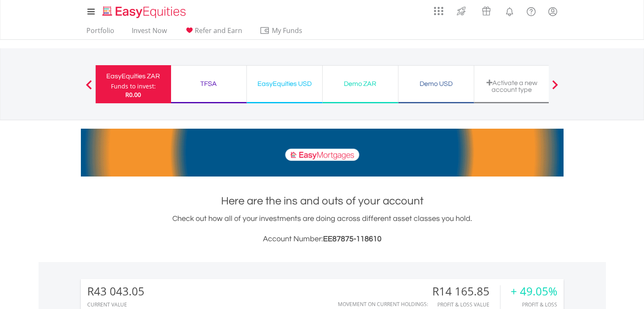  I want to click on div: R43 043.05, so click(116, 292).